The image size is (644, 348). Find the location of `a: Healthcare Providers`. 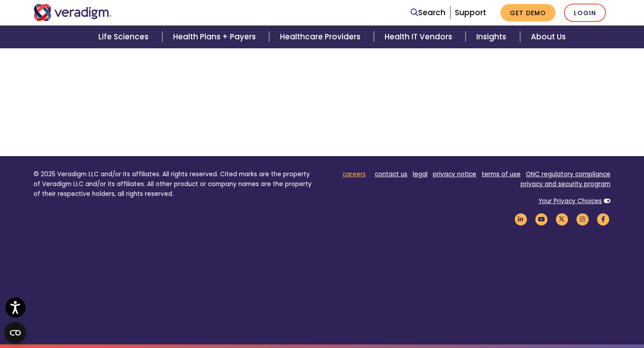

a: Healthcare Providers is located at coordinates (322, 37).